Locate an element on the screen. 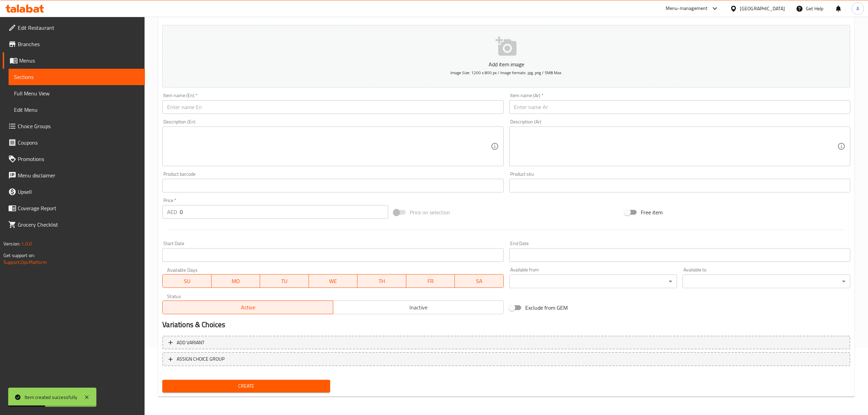 The height and width of the screenshot is (415, 868). a: Edit Restaurant is located at coordinates (74, 28).